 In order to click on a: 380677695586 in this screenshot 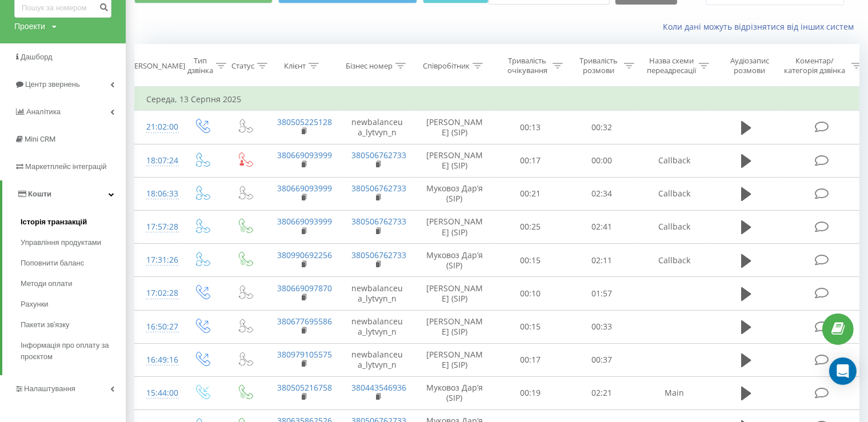, I will do `click(305, 321)`.